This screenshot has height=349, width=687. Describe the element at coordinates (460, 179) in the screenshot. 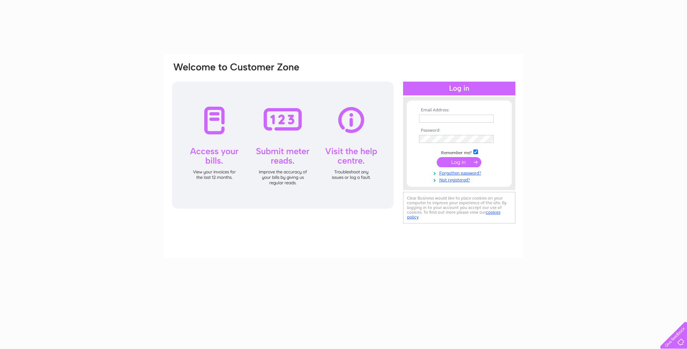

I see `a: Not registered?` at that location.